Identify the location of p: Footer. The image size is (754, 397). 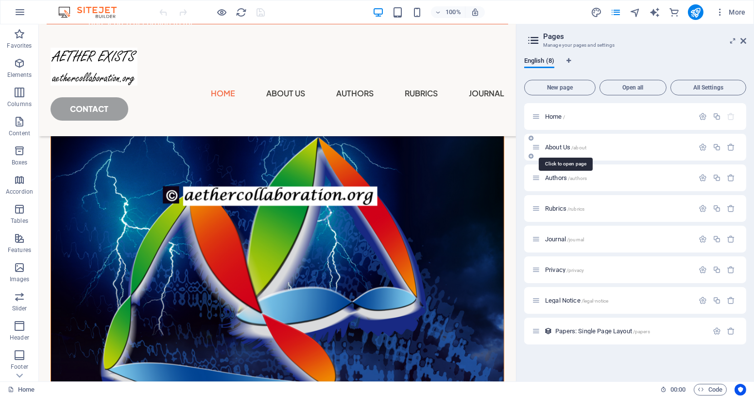
(19, 366).